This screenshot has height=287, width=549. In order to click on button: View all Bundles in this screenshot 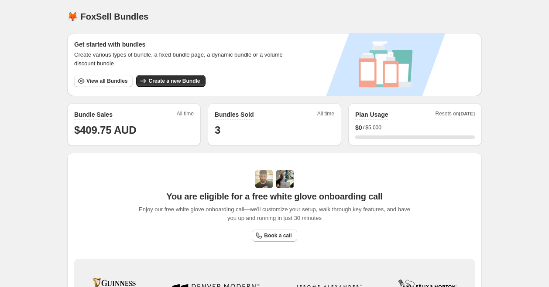, I will do `click(103, 81)`.